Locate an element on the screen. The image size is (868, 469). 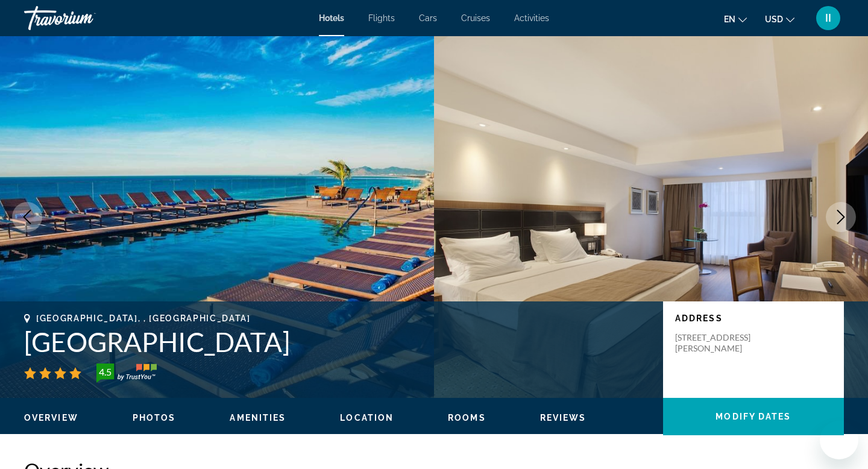
span: Activities is located at coordinates (532, 18).